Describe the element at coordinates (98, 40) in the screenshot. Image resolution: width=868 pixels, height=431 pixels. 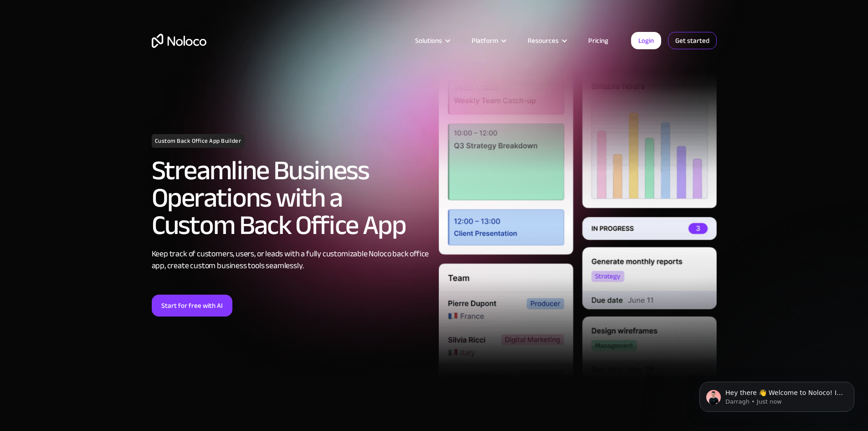
I see `p: Message from Darragh, sent Just now` at that location.